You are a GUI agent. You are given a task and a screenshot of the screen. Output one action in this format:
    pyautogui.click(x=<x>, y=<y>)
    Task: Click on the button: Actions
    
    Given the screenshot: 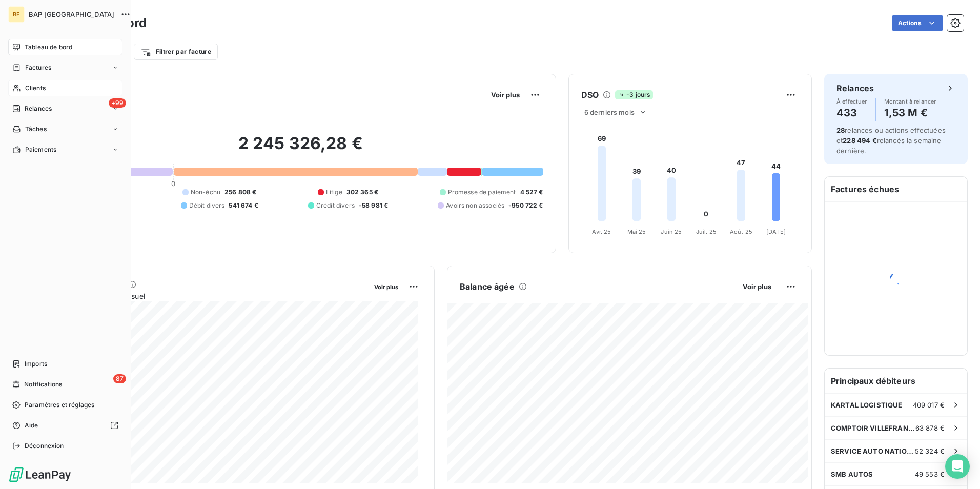 What is the action you would take?
    pyautogui.click(x=917, y=23)
    